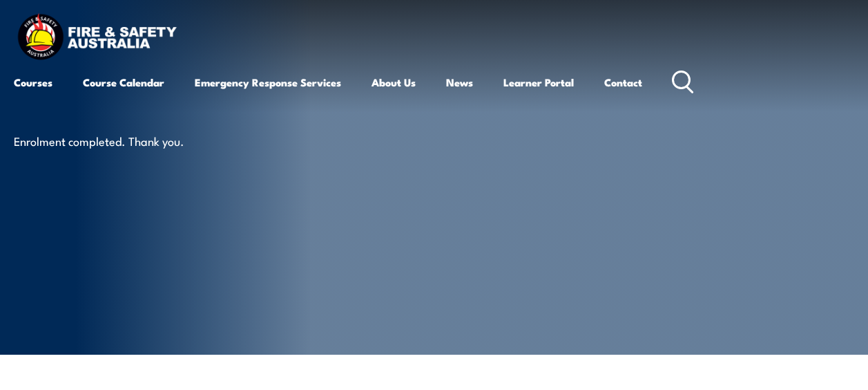 This screenshot has width=868, height=390. Describe the element at coordinates (33, 82) in the screenshot. I see `a: Courses` at that location.